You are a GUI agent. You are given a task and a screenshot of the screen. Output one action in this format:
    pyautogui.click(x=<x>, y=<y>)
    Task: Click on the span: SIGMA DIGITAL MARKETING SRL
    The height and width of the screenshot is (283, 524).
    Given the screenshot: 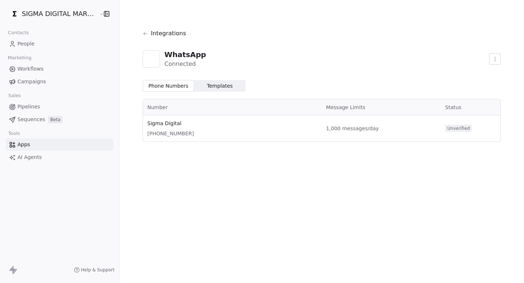 What is the action you would take?
    pyautogui.click(x=60, y=14)
    